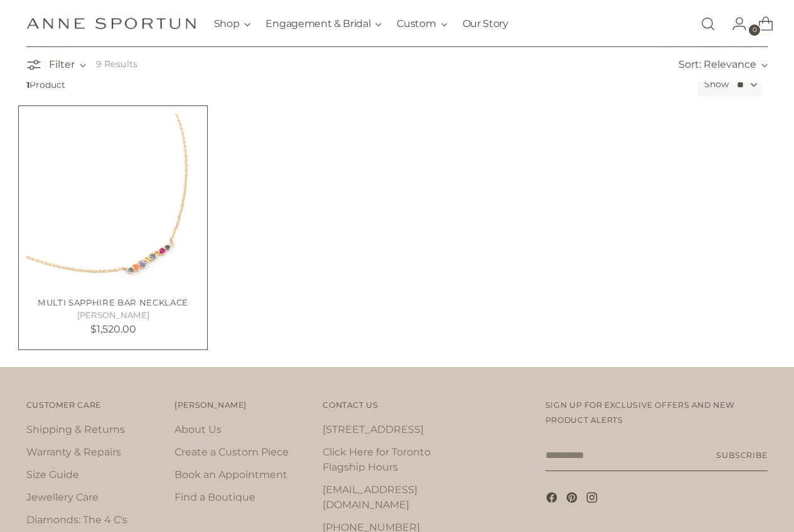 The width and height of the screenshot is (794, 532). Describe the element at coordinates (28, 85) in the screenshot. I see `b: 1` at that location.